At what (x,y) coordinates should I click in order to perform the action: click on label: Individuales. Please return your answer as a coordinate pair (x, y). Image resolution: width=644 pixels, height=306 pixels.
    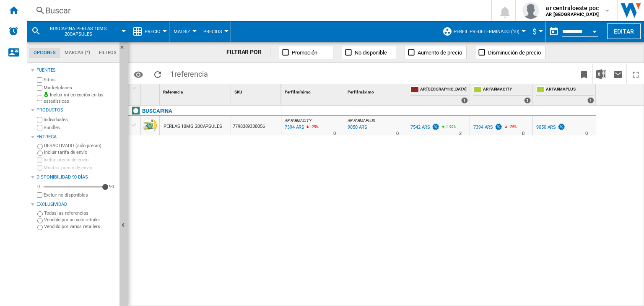
    Looking at the image, I should click on (80, 119).